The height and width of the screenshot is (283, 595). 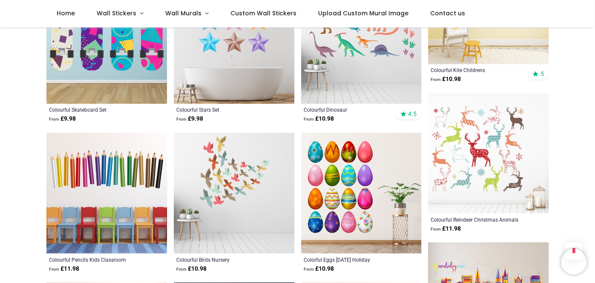 What do you see at coordinates (476, 219) in the screenshot?
I see `a: Colourful Reindeer Christmas Animals Set` at bounding box center [476, 219].